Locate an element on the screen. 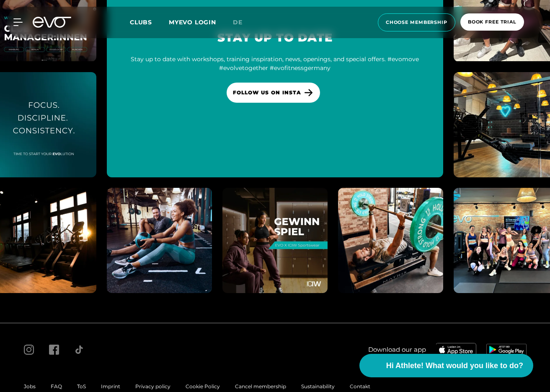 This screenshot has height=392, width=550. a: ToS is located at coordinates (81, 386).